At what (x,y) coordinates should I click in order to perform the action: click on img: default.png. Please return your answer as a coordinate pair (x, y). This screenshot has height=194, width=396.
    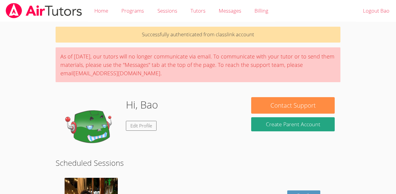
    Looking at the image, I should click on (91, 127).